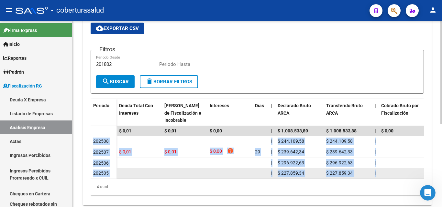 Image resolution: width=442 pixels, height=207 pixels. I want to click on span: 202505, so click(101, 173).